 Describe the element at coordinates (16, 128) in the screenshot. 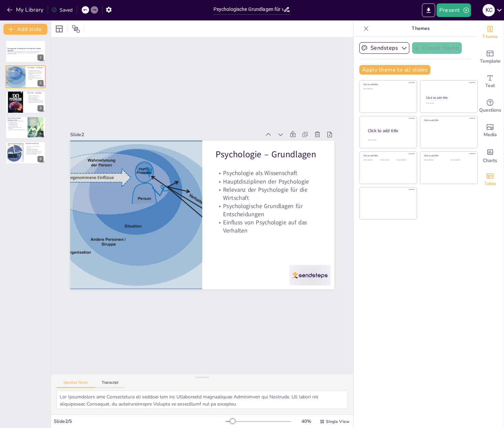

I see `p: Bedeutung der Motivation in der Wirtschaft` at that location.